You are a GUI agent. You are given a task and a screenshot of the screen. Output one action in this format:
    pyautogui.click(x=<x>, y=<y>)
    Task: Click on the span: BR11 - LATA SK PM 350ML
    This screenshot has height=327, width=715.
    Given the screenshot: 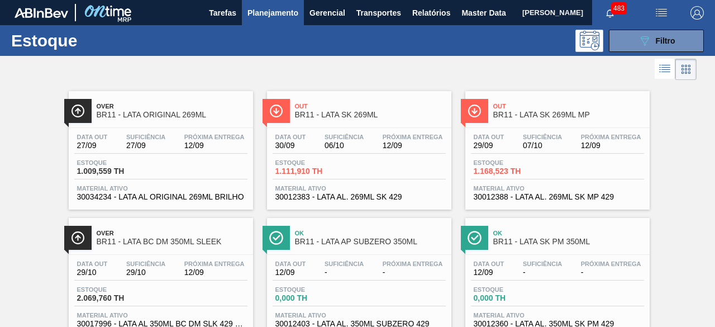 What is the action you would take?
    pyautogui.click(x=568, y=241)
    